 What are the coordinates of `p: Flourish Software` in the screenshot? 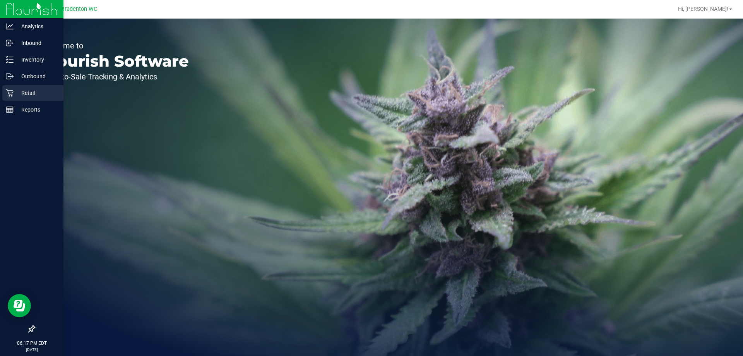 It's located at (115, 61).